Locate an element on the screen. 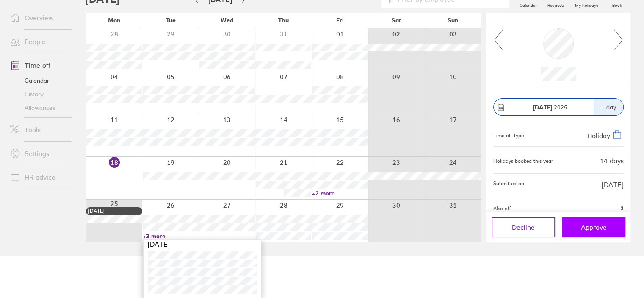  span: Mon is located at coordinates (114, 21).